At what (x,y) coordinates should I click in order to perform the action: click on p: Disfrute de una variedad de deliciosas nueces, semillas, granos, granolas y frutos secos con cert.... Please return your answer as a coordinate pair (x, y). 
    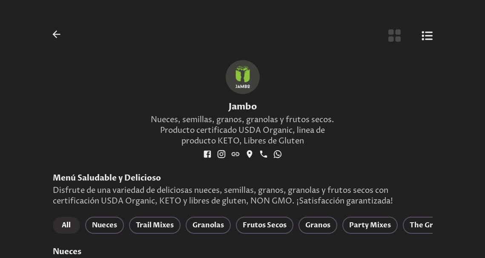
    Looking at the image, I should click on (243, 196).